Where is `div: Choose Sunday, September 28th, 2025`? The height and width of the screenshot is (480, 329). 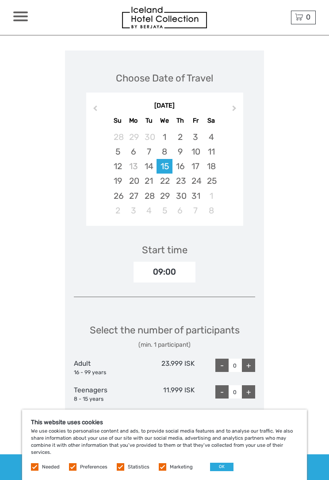
div: Choose Sunday, September 28th, 2025 is located at coordinates (118, 137).